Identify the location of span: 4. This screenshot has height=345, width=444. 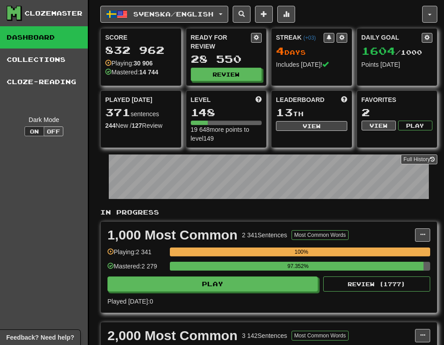
(280, 51).